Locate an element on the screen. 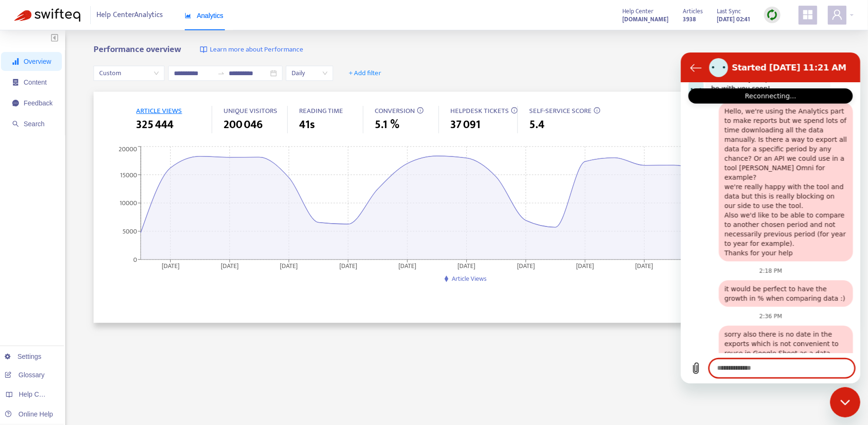  span: to is located at coordinates (221, 74).